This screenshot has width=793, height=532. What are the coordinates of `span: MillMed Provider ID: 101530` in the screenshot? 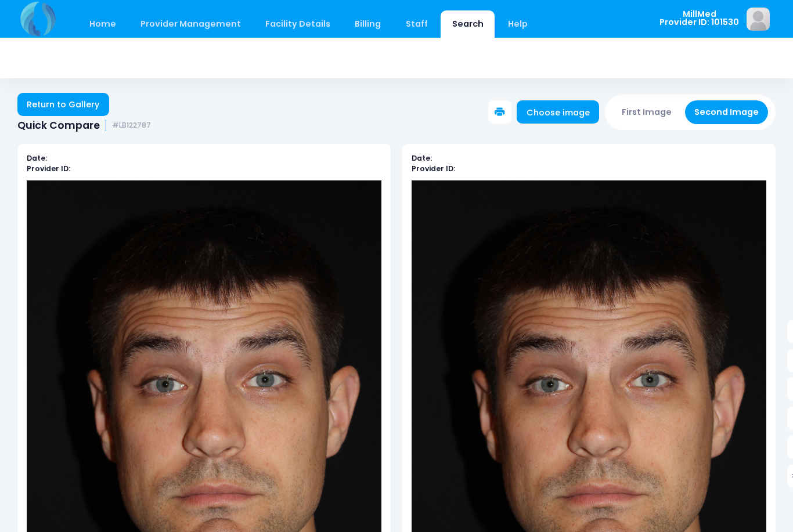 It's located at (699, 18).